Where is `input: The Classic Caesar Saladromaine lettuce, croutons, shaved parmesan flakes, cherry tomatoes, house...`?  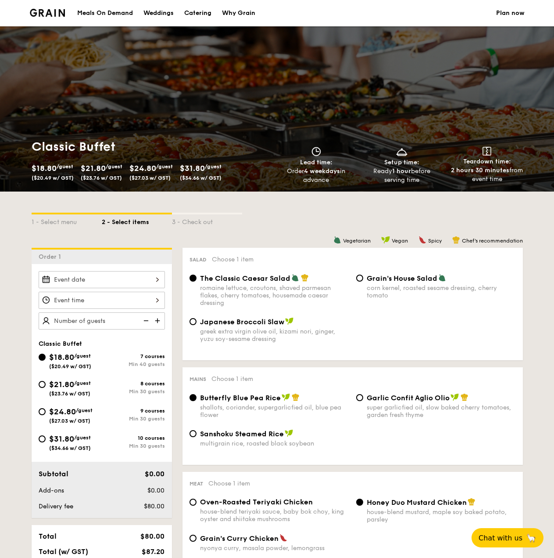 input: The Classic Caesar Saladromaine lettuce, croutons, shaved parmesan flakes, cherry tomatoes, house... is located at coordinates (193, 278).